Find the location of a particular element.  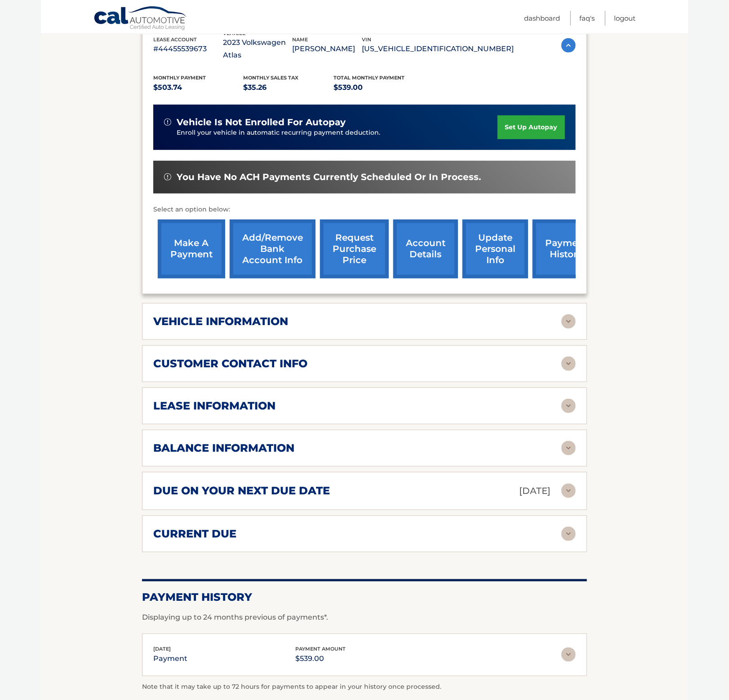

a: set up autopay is located at coordinates (531, 127).